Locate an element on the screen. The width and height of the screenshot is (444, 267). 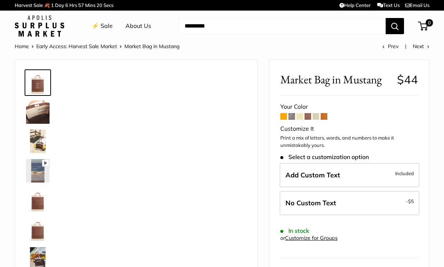
label: Add Custom Text is located at coordinates (349, 175).